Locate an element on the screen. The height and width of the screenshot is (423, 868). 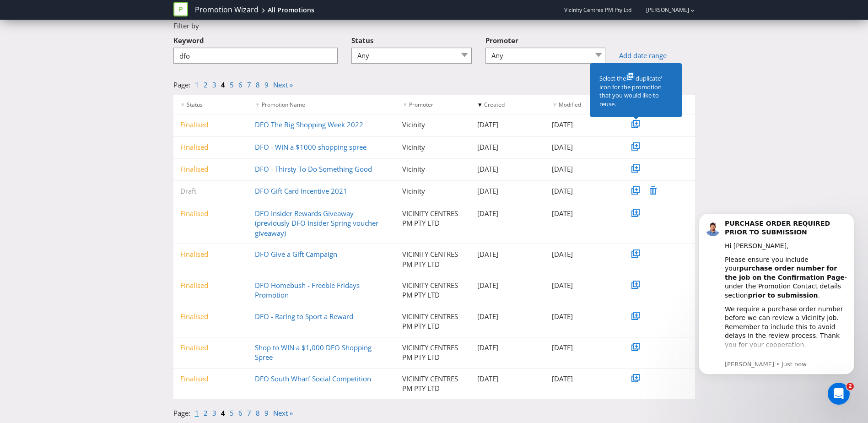
b: prior to submission is located at coordinates (98, 96).